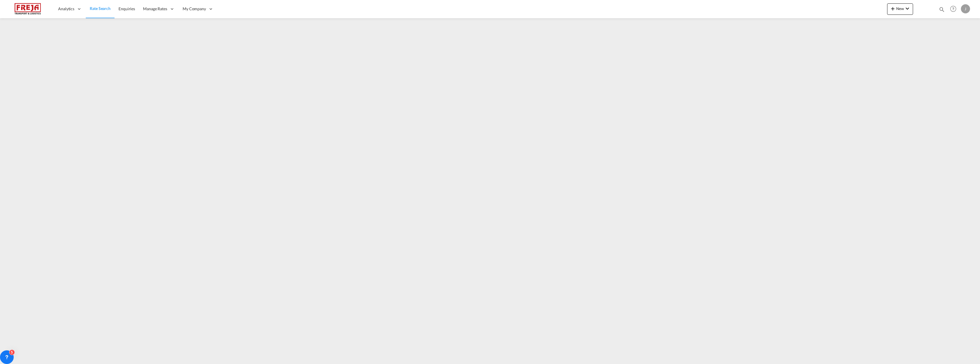 This screenshot has width=980, height=364. Describe the element at coordinates (942, 11) in the screenshot. I see `div: icon-magnify` at that location.